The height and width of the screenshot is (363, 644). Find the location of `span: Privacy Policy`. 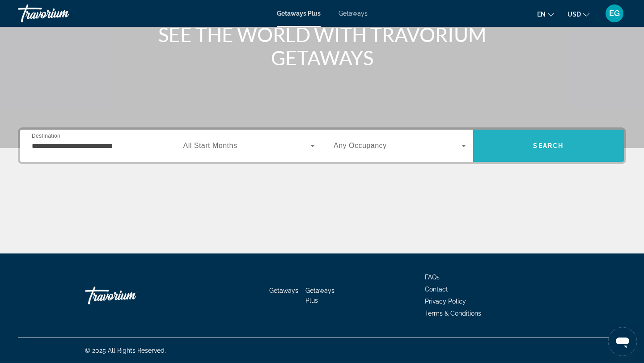

span: Privacy Policy is located at coordinates (445, 301).